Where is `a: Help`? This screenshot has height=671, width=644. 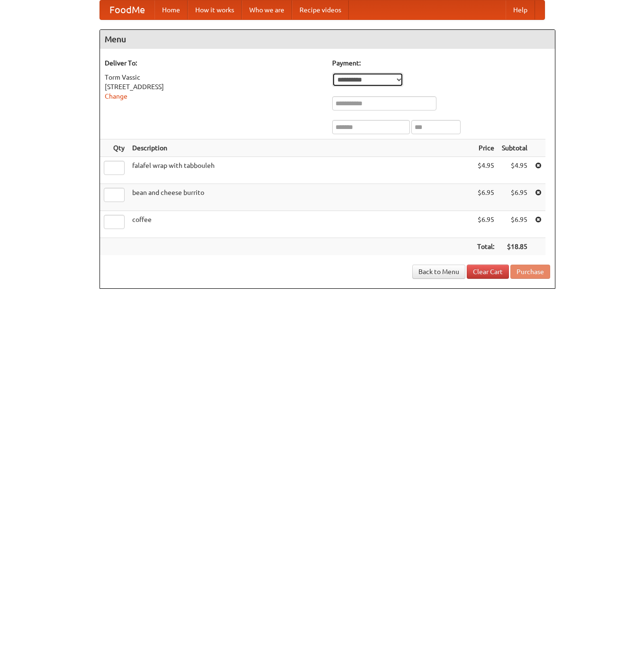
a: Help is located at coordinates (520, 10).